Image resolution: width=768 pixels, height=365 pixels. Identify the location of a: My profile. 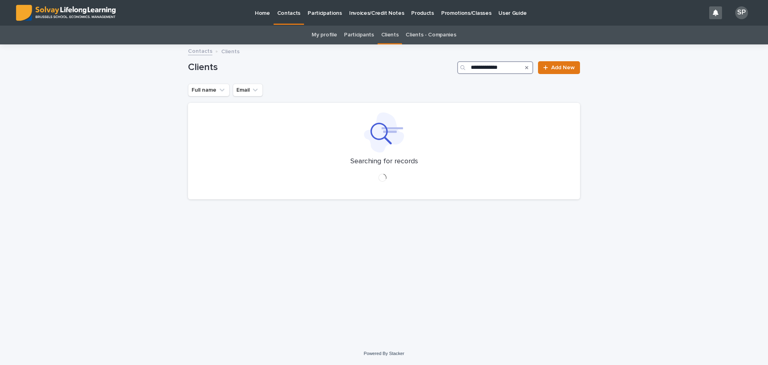
(324, 35).